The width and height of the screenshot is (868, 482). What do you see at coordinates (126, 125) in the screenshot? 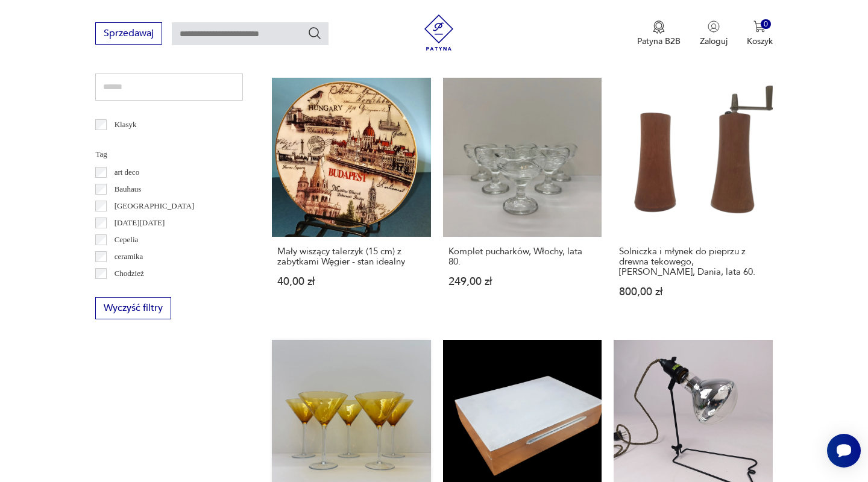
I see `p: Klasyk` at bounding box center [126, 125].